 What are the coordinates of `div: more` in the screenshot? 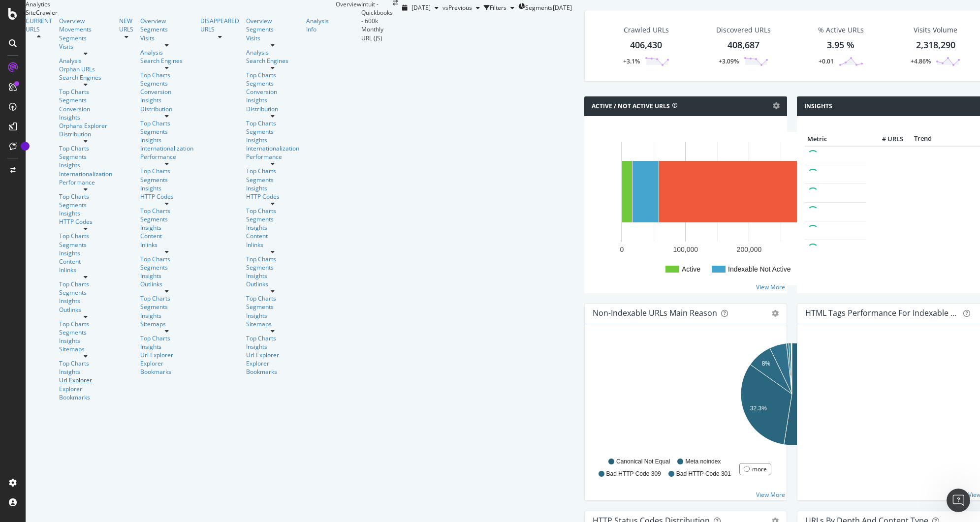 It's located at (760, 469).